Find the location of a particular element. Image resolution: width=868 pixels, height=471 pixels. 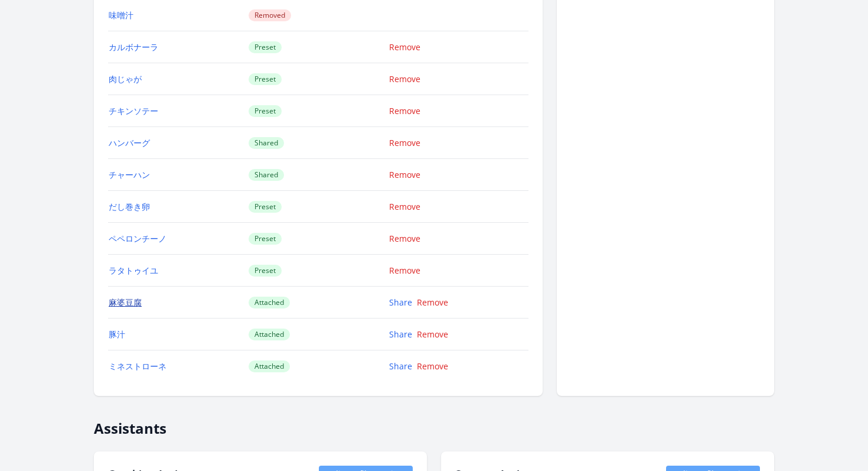

a: カルボナーラ is located at coordinates (133, 47).